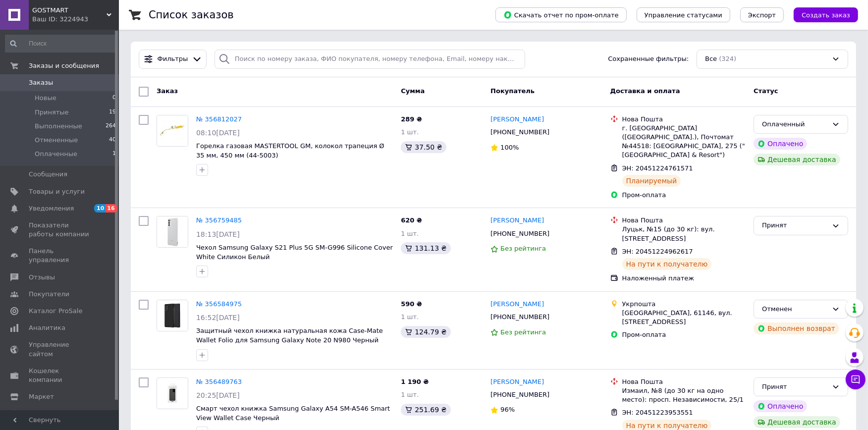 The height and width of the screenshot is (430, 868). Describe the element at coordinates (60, 256) in the screenshot. I see `span: Панель управления` at that location.